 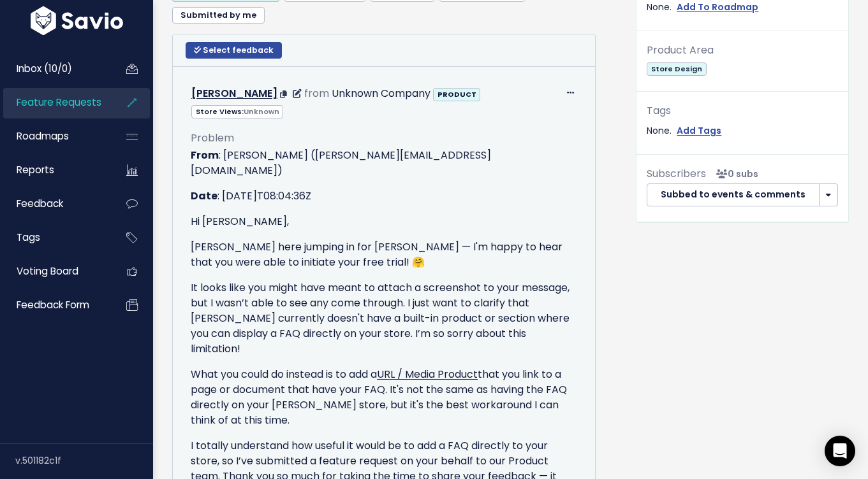 I want to click on a: Roadmaps, so click(x=55, y=137).